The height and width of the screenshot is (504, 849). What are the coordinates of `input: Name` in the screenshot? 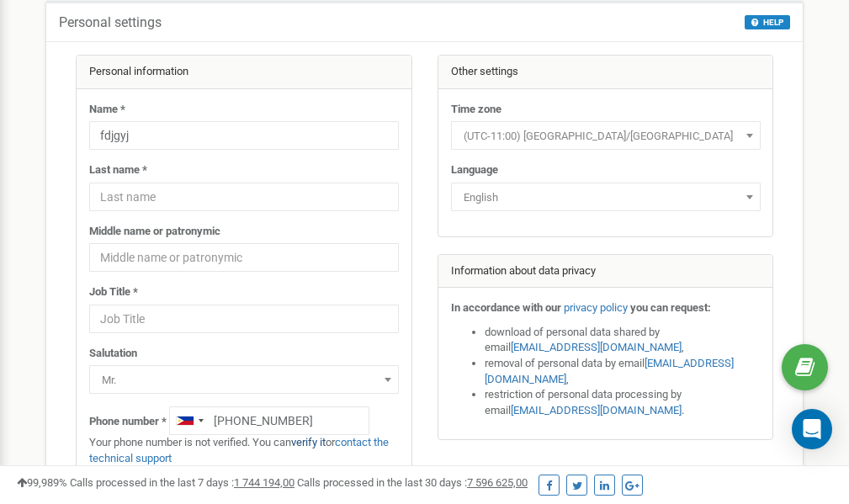 It's located at (244, 135).